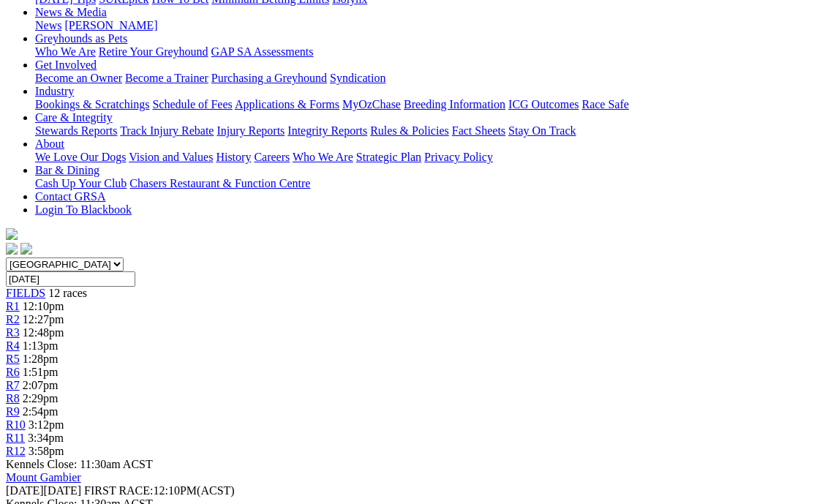 The width and height of the screenshot is (836, 504). Describe the element at coordinates (66, 64) in the screenshot. I see `a: Get Involved` at that location.